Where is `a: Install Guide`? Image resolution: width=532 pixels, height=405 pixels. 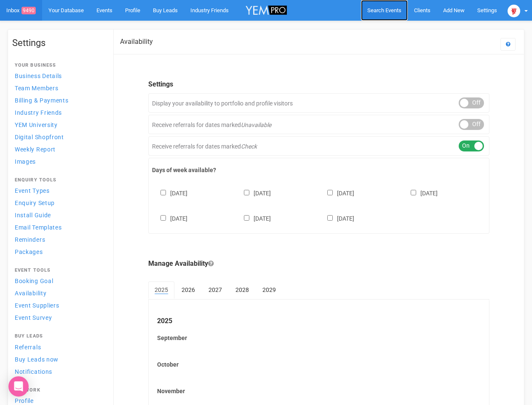 a: Install Guide is located at coordinates (59, 215).